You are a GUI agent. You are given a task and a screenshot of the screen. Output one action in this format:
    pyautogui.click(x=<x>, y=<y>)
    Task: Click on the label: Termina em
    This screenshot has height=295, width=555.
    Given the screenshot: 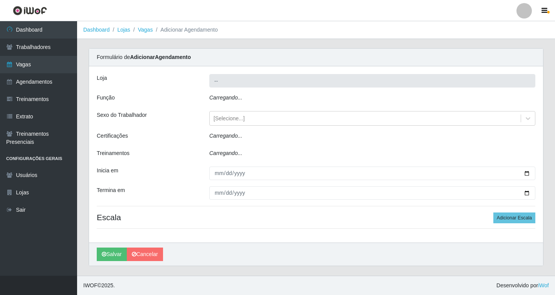 What is the action you would take?
    pyautogui.click(x=111, y=190)
    